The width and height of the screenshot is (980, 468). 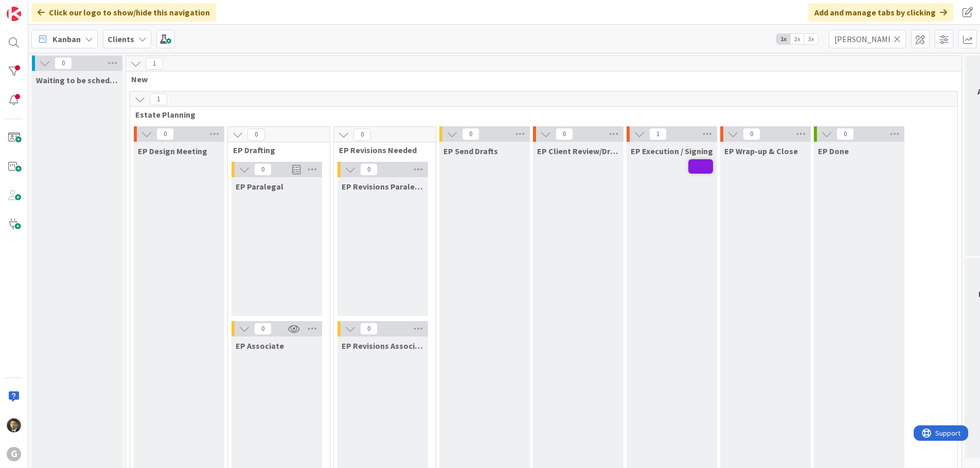 I want to click on span: EP Drafting, so click(x=274, y=150).